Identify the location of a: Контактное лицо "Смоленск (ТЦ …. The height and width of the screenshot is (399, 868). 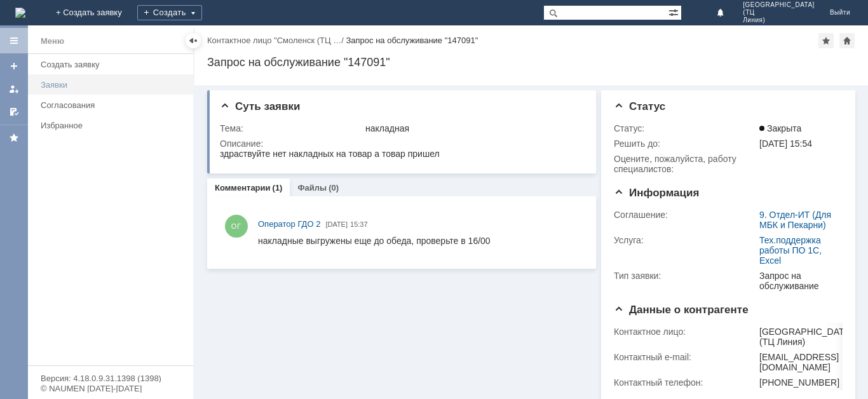
(274, 40).